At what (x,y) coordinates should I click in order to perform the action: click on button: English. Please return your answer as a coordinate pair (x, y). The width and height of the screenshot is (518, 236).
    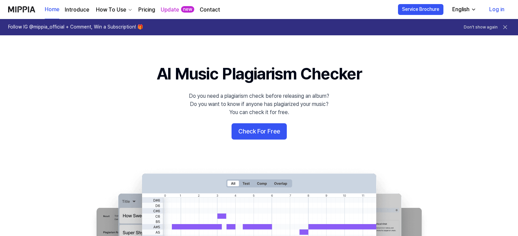
    Looking at the image, I should click on (463, 9).